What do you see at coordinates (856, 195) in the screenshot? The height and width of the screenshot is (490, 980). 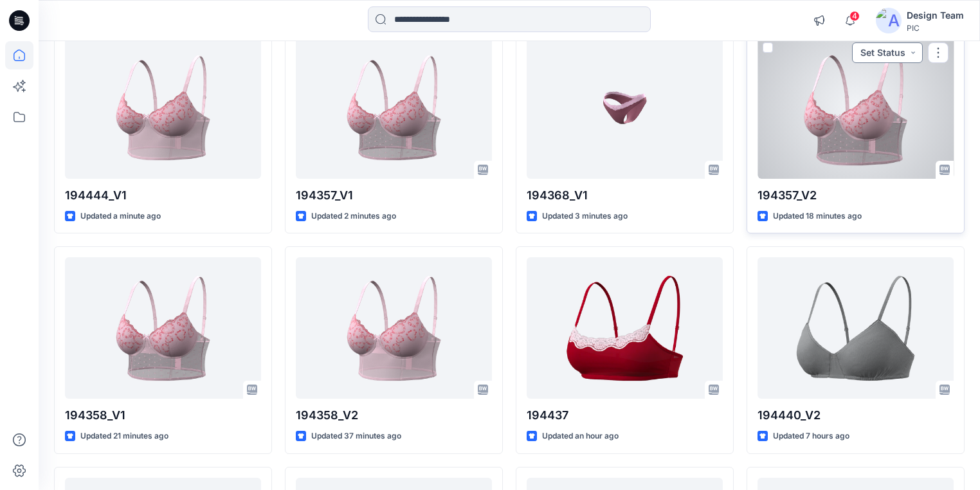 I see `p: 194357_V2` at bounding box center [856, 195].